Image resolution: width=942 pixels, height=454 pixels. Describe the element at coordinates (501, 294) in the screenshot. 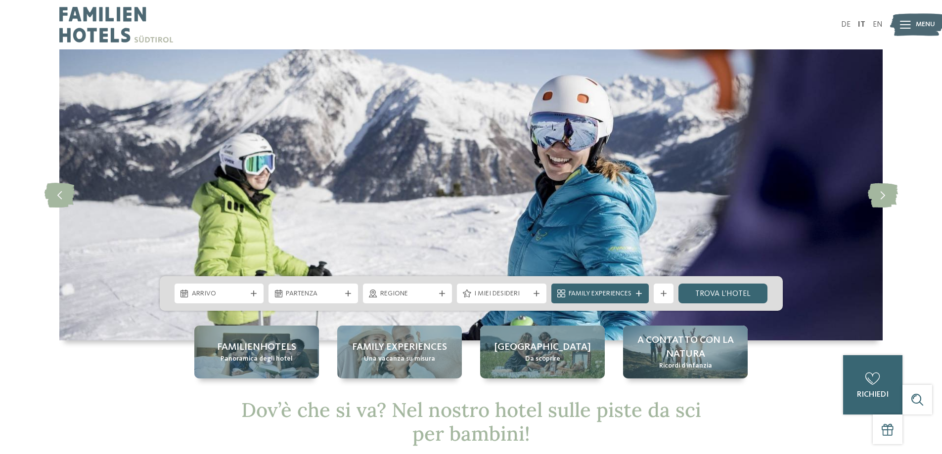

I see `span: I miei desideri` at that location.